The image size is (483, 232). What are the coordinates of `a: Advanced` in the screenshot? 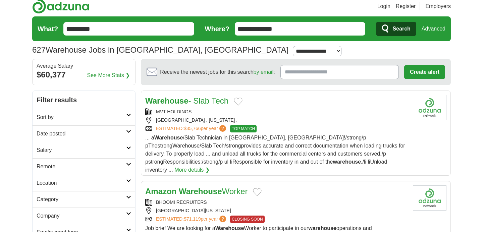 It's located at (433, 29).